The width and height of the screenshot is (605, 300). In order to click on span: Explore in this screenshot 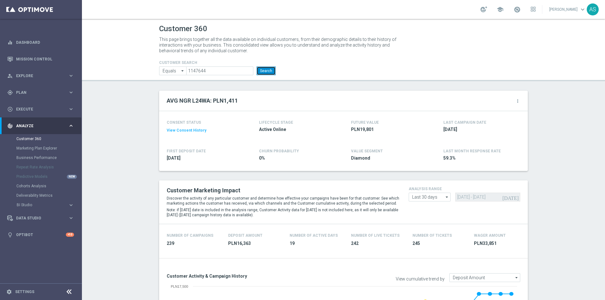, I will do `click(42, 76)`.